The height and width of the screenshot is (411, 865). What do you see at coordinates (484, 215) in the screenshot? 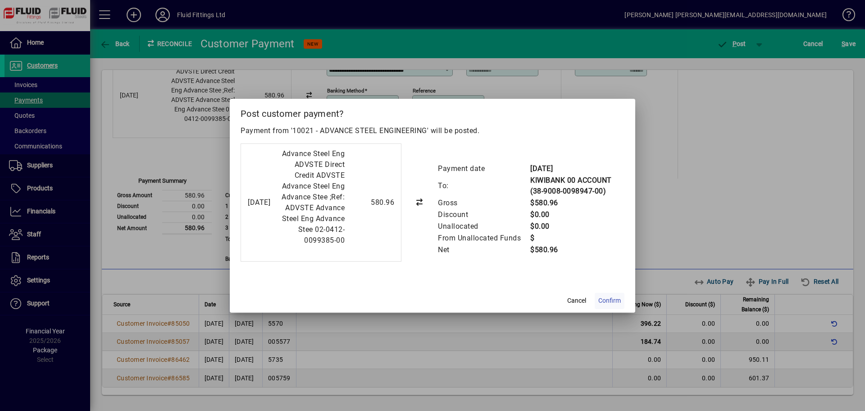
I see `td: Discount` at bounding box center [484, 215].